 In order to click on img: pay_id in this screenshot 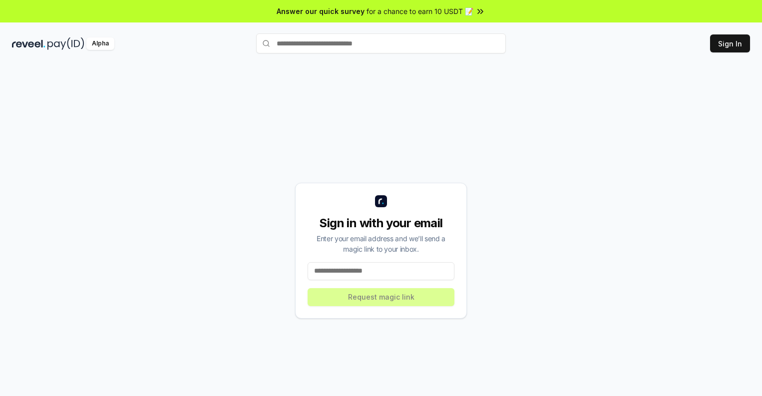, I will do `click(66, 43)`.